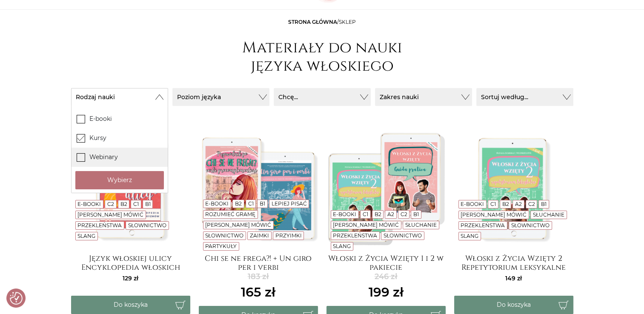 The image size is (644, 314). What do you see at coordinates (258, 263) in the screenshot?
I see `h4: Chi se ne frega?! + Un giro per i verbi` at bounding box center [258, 263].